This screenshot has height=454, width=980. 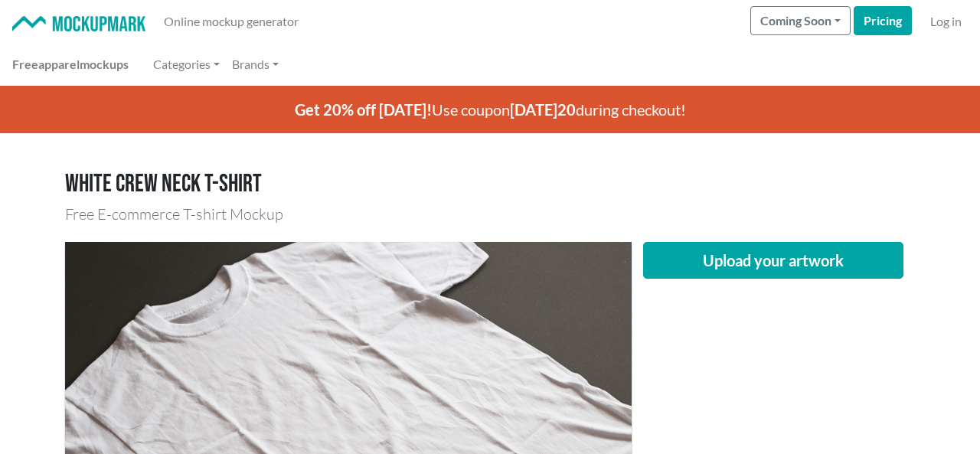 I want to click on button: Coming Soon, so click(x=800, y=21).